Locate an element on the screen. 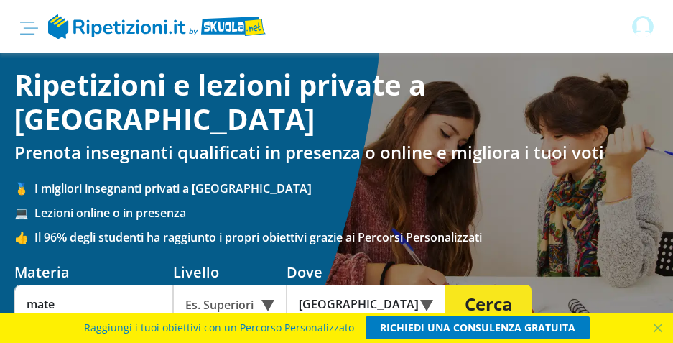  input: Es. Indirizzo o CAP is located at coordinates (358, 304).